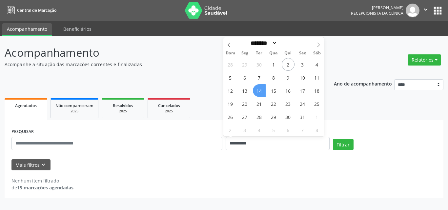 This screenshot has height=210, width=448. Describe the element at coordinates (303, 53) in the screenshot. I see `span: Sex` at that location.